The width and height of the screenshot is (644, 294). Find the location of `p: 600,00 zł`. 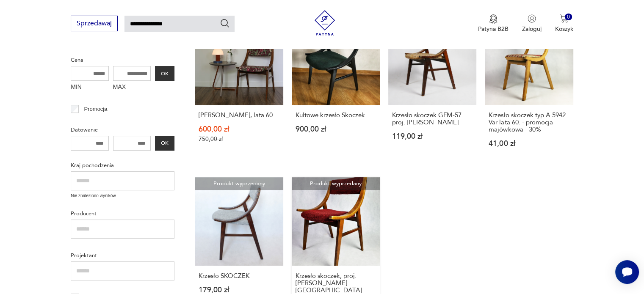

p: 600,00 zł is located at coordinates (239, 129).